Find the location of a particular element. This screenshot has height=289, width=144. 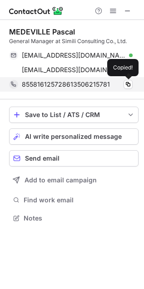

button: Notes is located at coordinates (73, 218).